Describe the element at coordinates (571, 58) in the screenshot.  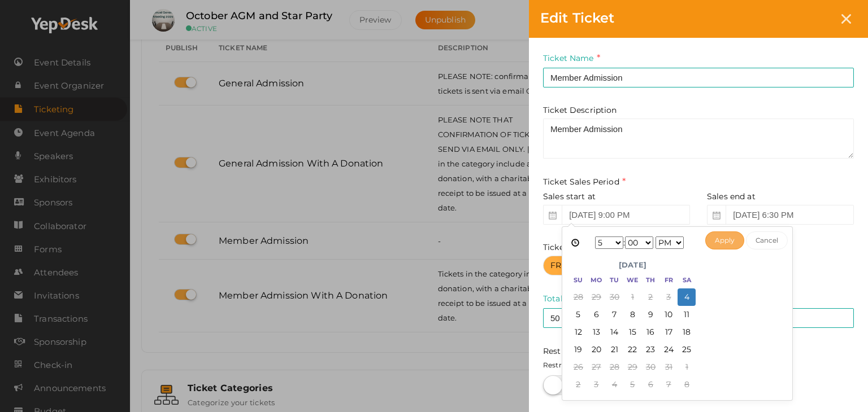
I see `label: Ticket Name` at that location.